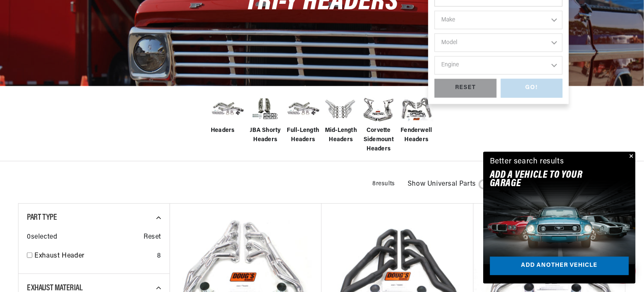 This screenshot has width=644, height=292. I want to click on img: Fenderwell Headers, so click(417, 109).